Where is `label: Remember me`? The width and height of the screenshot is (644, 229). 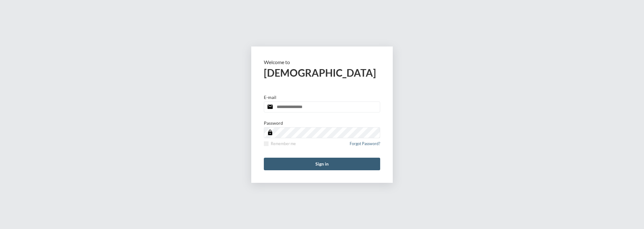
label: Remember me is located at coordinates (280, 144).